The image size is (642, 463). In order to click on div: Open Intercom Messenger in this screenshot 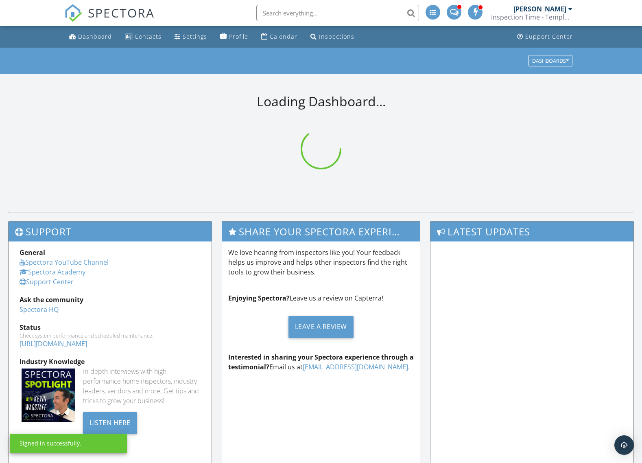, I will do `click(624, 445)`.